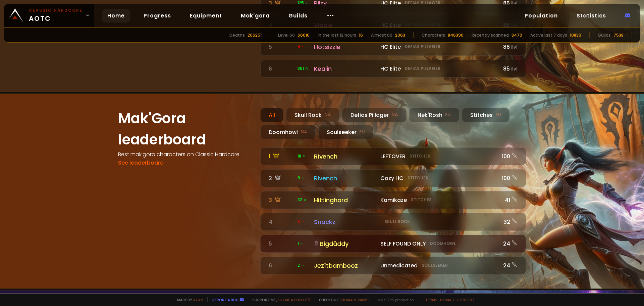 This screenshot has height=306, width=644. I want to click on div: 206251, so click(255, 35).